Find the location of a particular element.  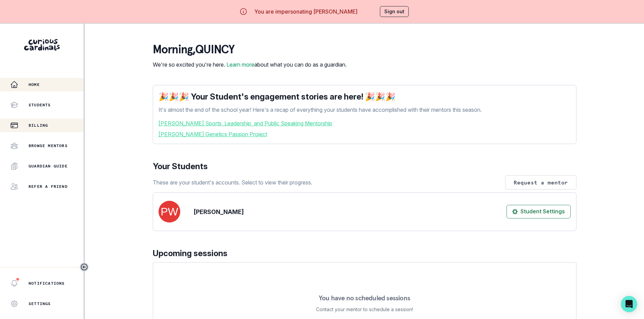

p: It's almost the end of the school year! Here's a recap of everything your students have accomplis... is located at coordinates (364, 109).